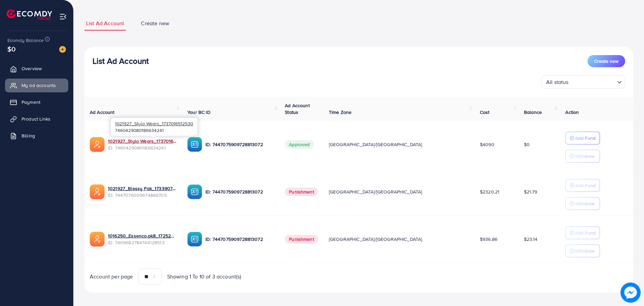  What do you see at coordinates (36, 119) in the screenshot?
I see `span: Product Links` at bounding box center [36, 119].